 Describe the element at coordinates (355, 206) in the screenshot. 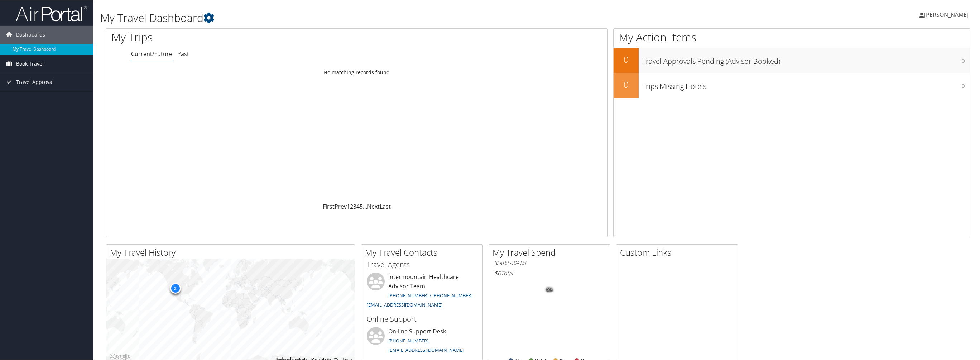

I see `a: 3` at that location.